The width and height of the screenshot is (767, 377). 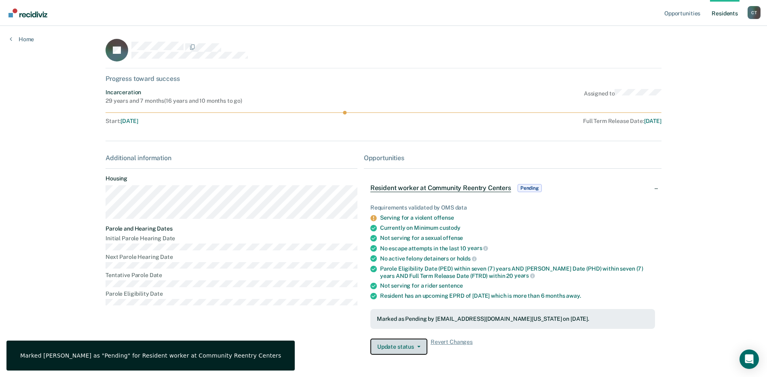 I want to click on span: away., so click(x=573, y=296).